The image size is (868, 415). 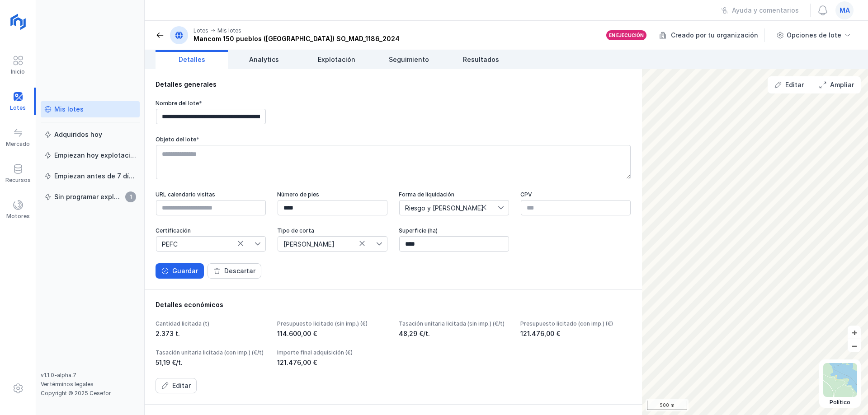 I want to click on div: Cantidad licitada (t), so click(x=211, y=324).